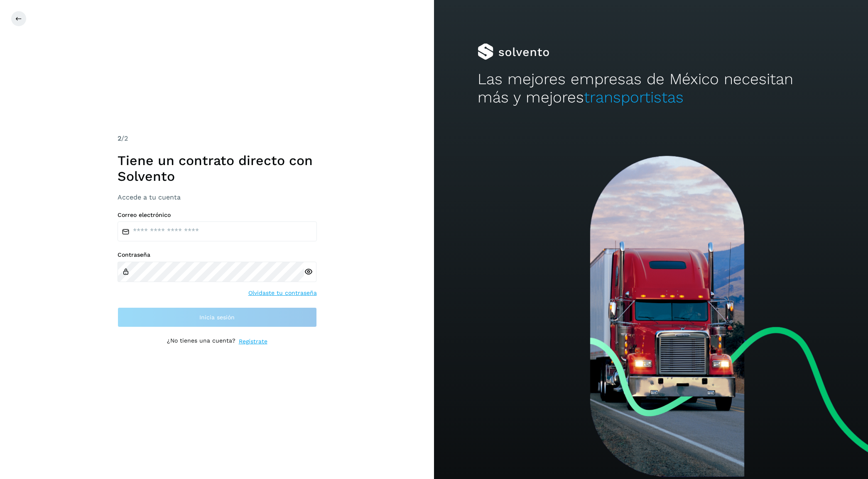 This screenshot has width=868, height=479. I want to click on a: Olvidaste tu contraseña, so click(282, 293).